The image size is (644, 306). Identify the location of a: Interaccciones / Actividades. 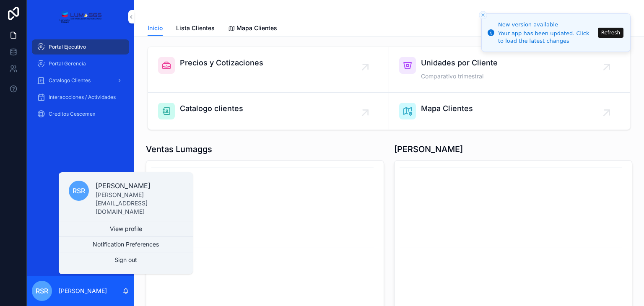
(81, 97).